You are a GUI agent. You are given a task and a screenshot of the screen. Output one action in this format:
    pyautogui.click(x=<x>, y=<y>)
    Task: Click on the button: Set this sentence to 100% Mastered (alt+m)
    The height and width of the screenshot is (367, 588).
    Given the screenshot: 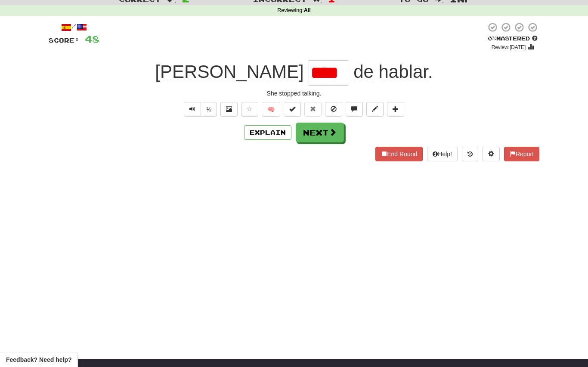 What is the action you would take?
    pyautogui.click(x=292, y=109)
    